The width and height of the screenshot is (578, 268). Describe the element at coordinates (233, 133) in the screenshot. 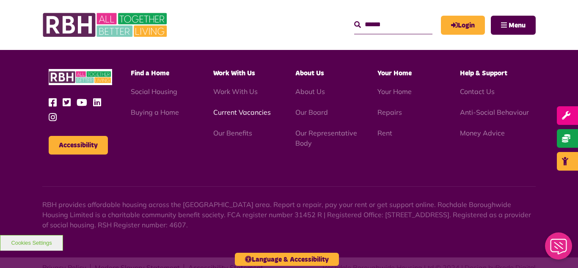

I see `a: Our Benefits` at that location.